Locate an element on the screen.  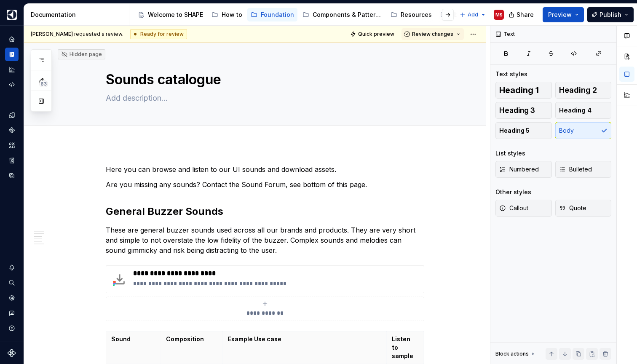
span: 63 is located at coordinates (44, 84).